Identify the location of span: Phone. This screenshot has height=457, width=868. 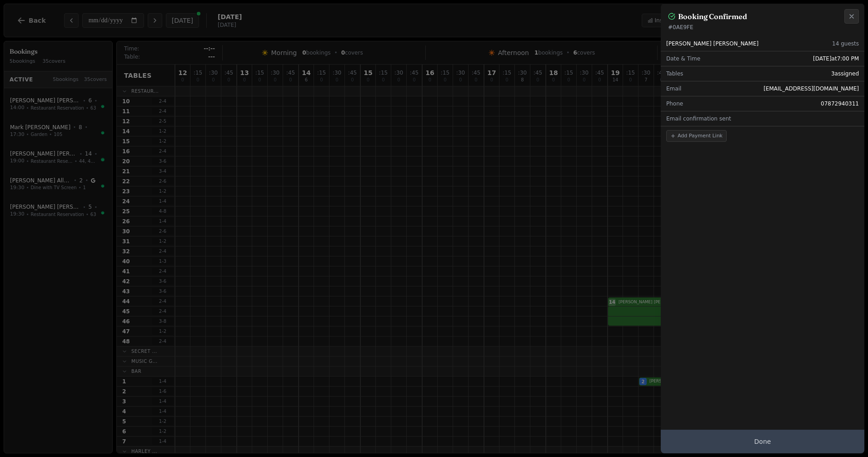
(675, 104).